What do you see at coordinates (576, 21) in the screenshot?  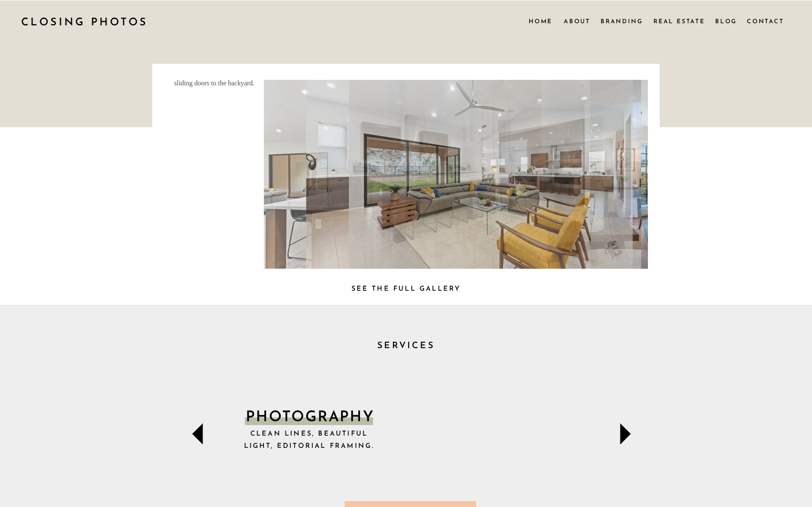 I see `a: About` at bounding box center [576, 21].